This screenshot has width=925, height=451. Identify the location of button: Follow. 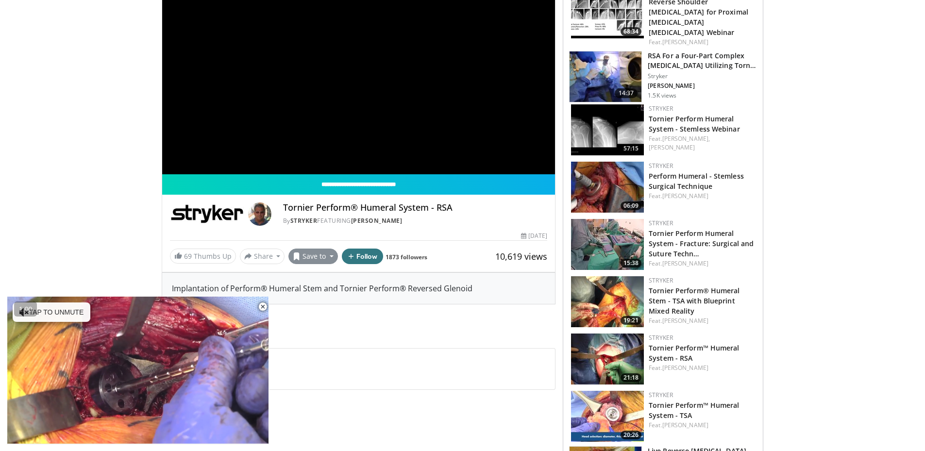
(363, 256).